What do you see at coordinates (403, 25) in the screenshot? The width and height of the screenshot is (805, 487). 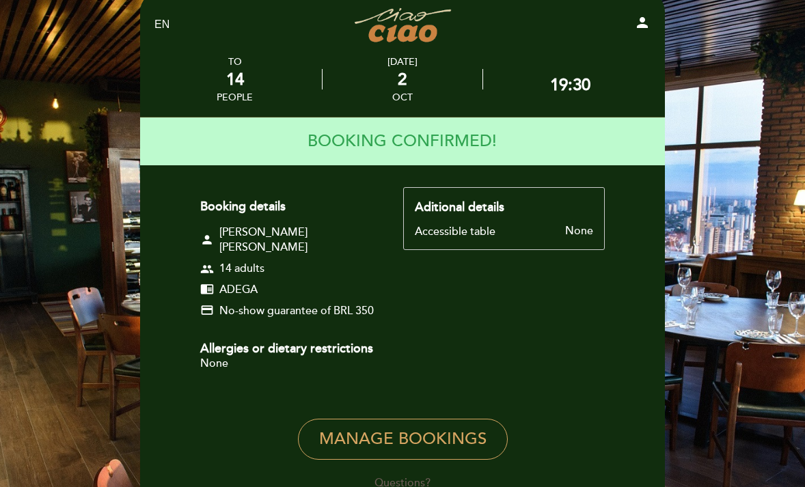 I see `a: Ciao Ciao Cucina` at bounding box center [403, 25].